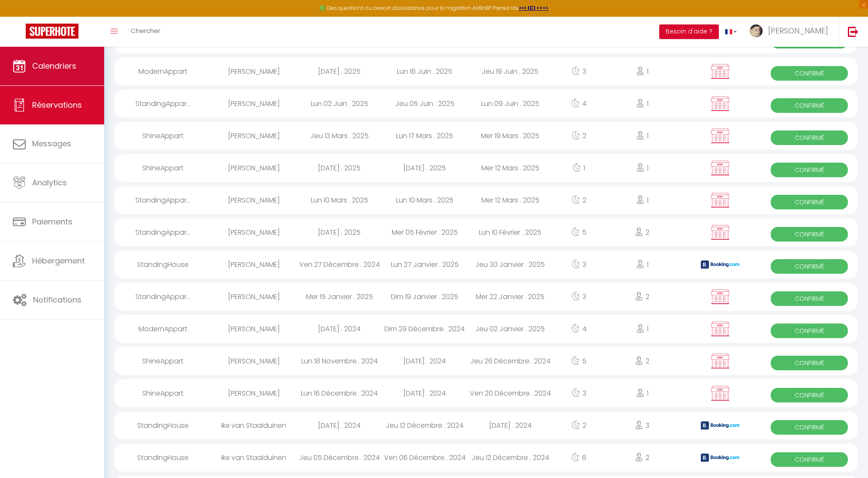 This screenshot has width=868, height=478. Describe the element at coordinates (49, 182) in the screenshot. I see `span: Analytics` at that location.